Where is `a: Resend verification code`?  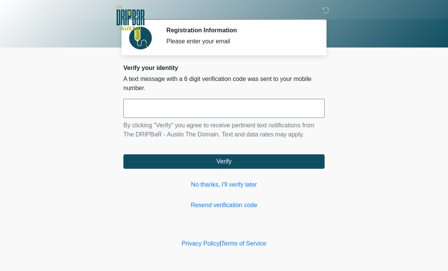
a: Resend verification code is located at coordinates (224, 205).